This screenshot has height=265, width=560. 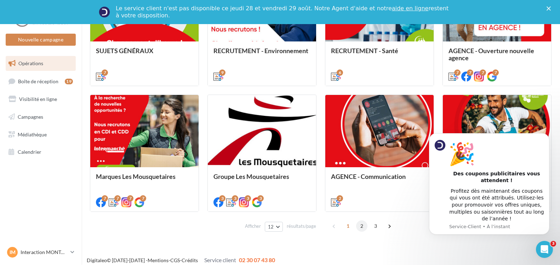 What do you see at coordinates (41, 99) in the screenshot?
I see `a: Visibilité en ligne` at bounding box center [41, 99].